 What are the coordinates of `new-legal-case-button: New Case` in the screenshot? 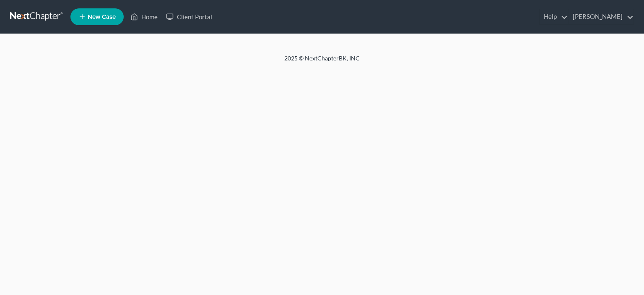 It's located at (97, 17).